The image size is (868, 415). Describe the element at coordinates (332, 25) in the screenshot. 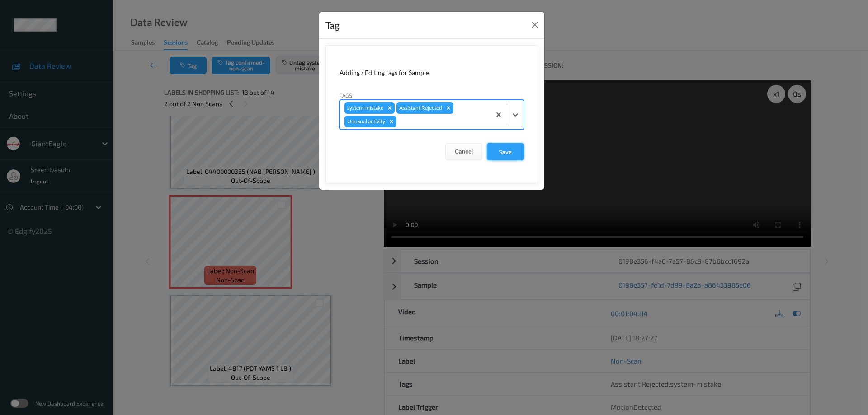

I see `div: Tag` at that location.